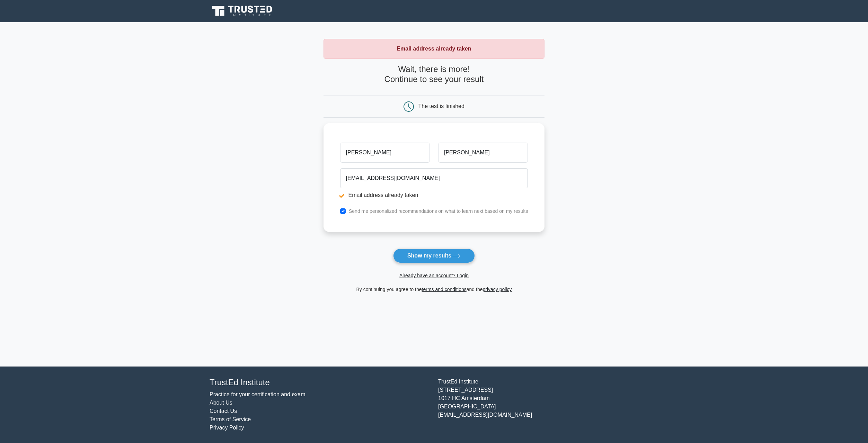  Describe the element at coordinates (434, 256) in the screenshot. I see `button: Show my results` at that location.